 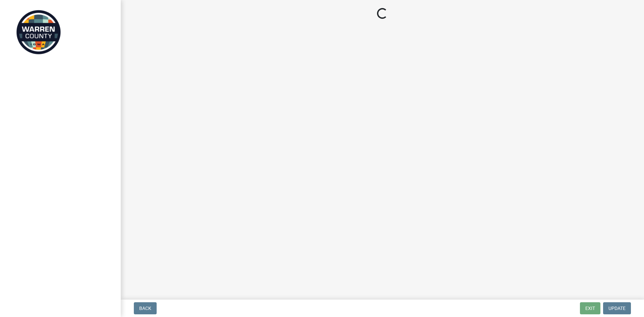 I want to click on span: Back, so click(x=145, y=308).